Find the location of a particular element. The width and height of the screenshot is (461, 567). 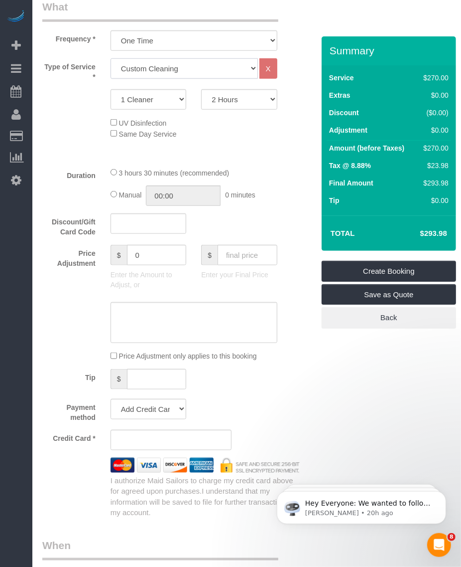

h4: $293.98 is located at coordinates (419, 233).